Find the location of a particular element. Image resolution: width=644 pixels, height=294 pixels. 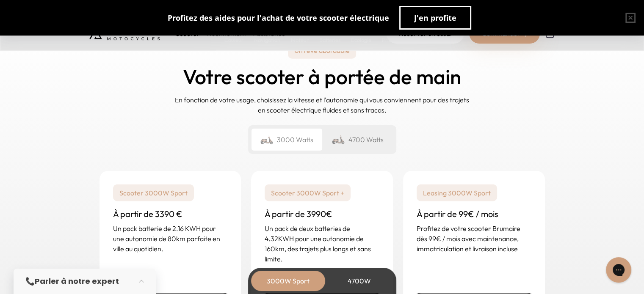

p: Scooter 3000W Sport + is located at coordinates (308, 193).